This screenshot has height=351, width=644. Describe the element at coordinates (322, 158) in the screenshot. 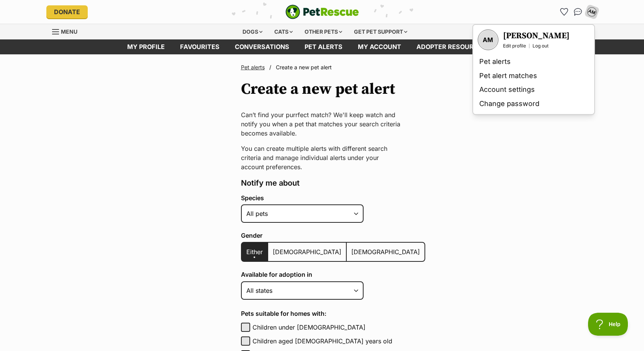

I see `p: You can create multiple alerts with different search criteria and manage individual alerts under ...` at that location.